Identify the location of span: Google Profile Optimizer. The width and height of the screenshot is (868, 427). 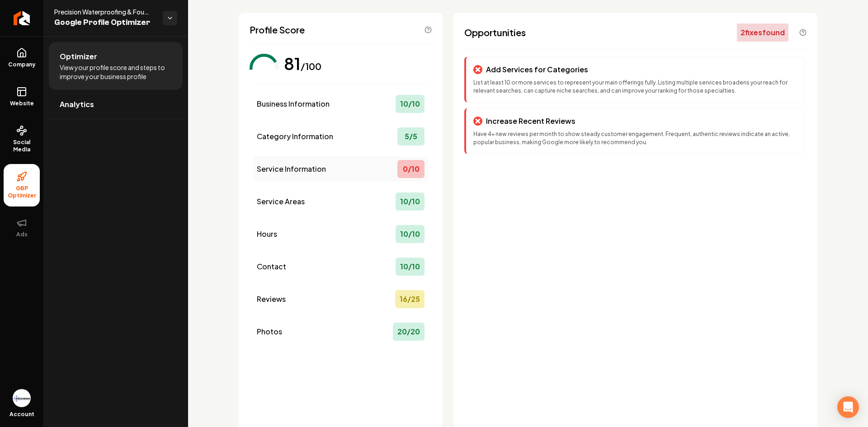
(105, 22).